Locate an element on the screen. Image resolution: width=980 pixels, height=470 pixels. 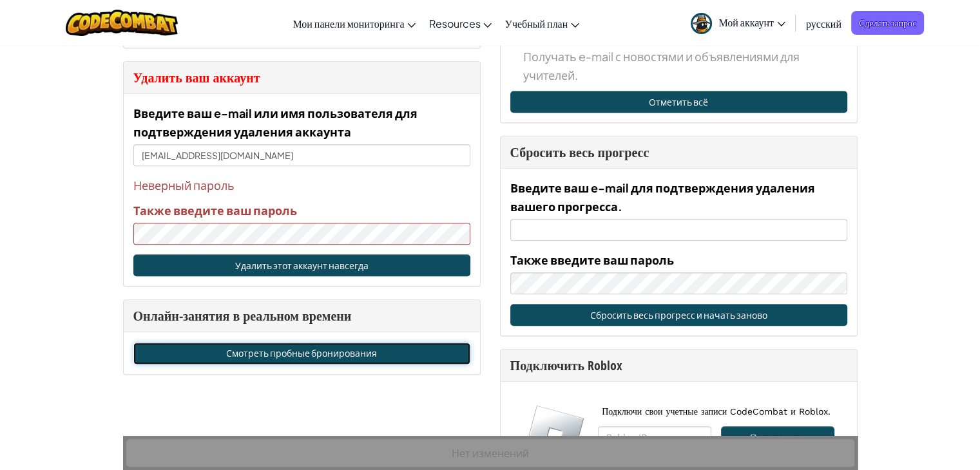
img: avatar is located at coordinates (701, 23).